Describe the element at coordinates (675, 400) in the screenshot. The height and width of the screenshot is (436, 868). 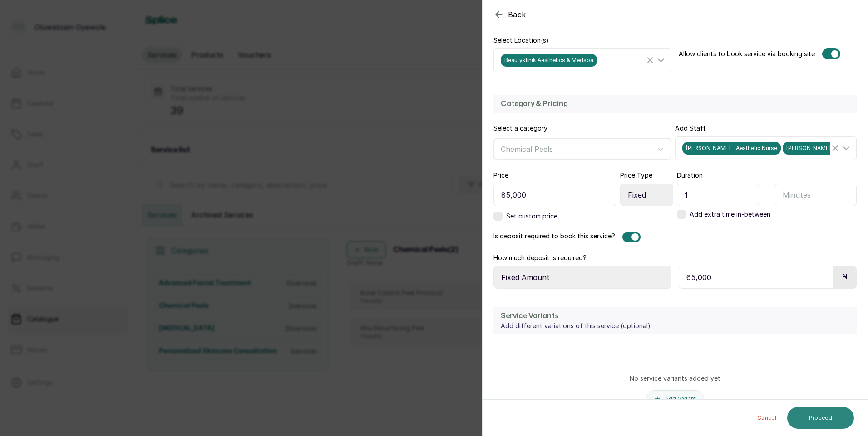
I see `button: Add Variant` at that location.